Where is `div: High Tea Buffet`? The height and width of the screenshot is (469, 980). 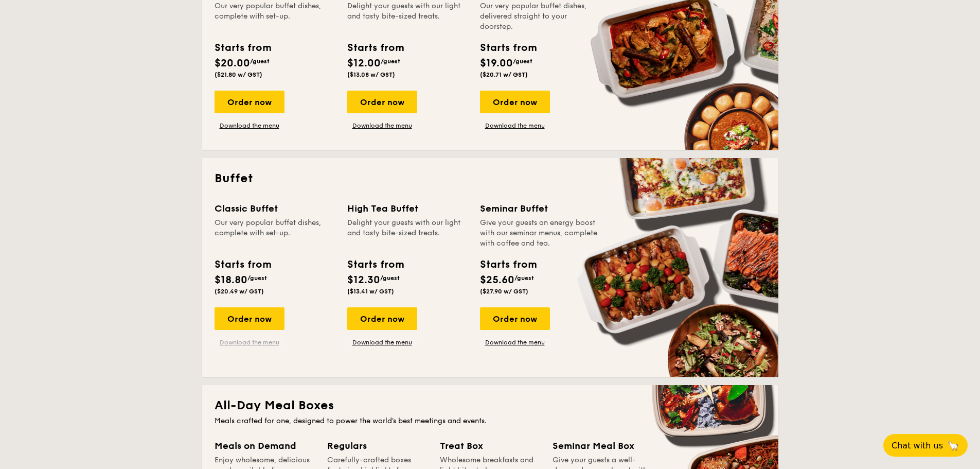
div: High Tea Buffet is located at coordinates (407, 209).